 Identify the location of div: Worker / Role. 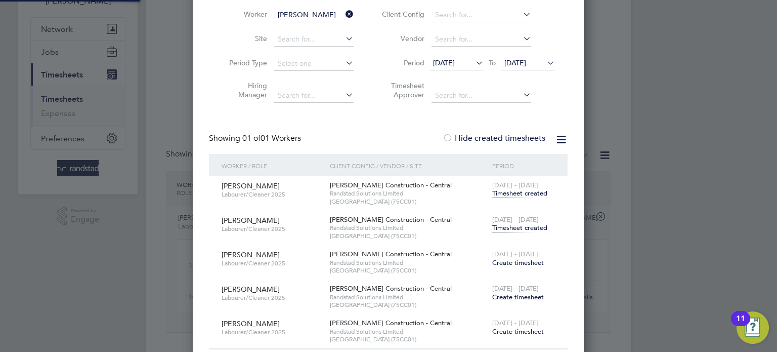
(273, 165).